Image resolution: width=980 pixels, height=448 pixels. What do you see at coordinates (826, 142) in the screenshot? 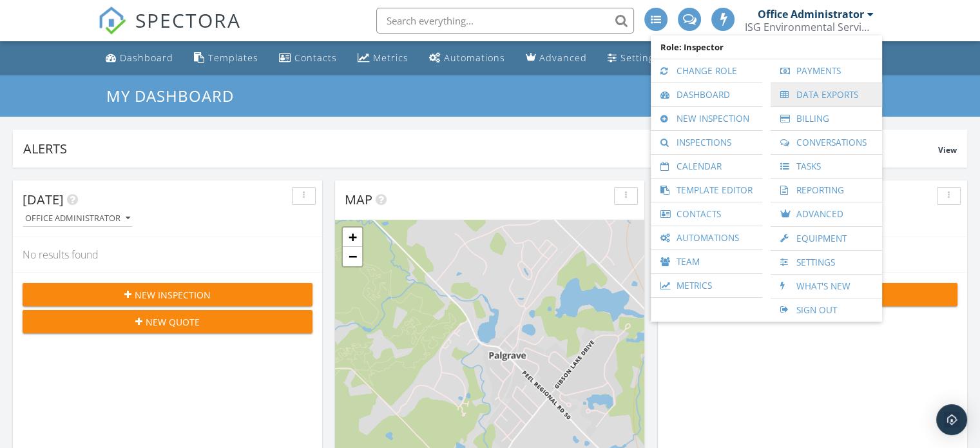
I see `a: Conversations` at bounding box center [826, 142].